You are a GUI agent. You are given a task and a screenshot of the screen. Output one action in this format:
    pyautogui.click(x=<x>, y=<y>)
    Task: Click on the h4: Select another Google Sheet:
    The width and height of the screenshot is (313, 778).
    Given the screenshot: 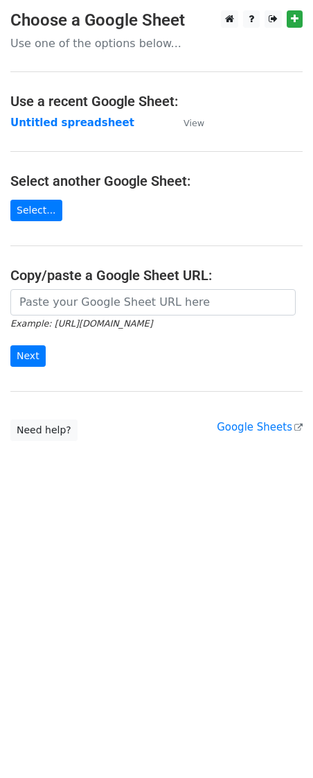 What is the action you would take?
    pyautogui.click(x=157, y=181)
    